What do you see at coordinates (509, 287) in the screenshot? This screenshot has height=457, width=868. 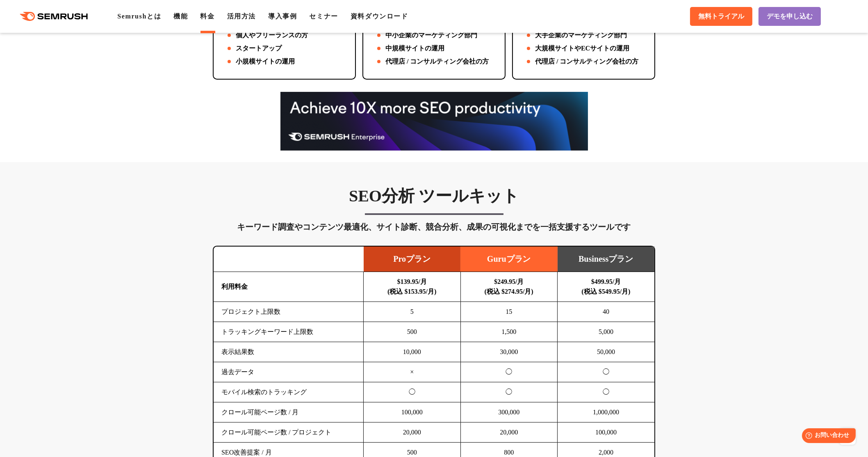 I see `b: $249.95/月 (税込 $274.95/月)` at bounding box center [509, 287].